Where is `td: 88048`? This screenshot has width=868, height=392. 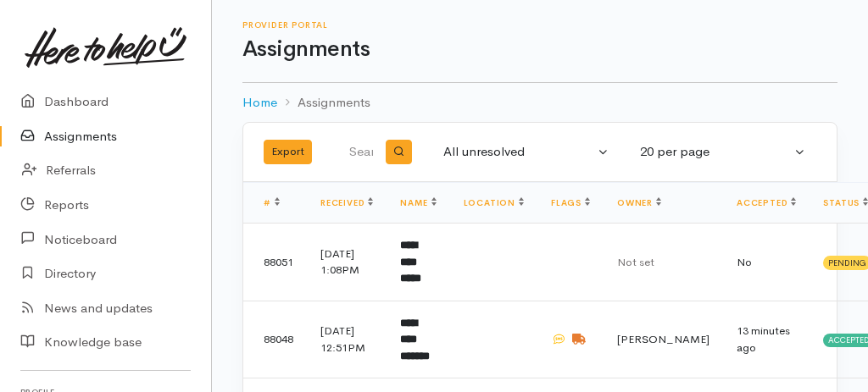 td: 88048 is located at coordinates (274, 340).